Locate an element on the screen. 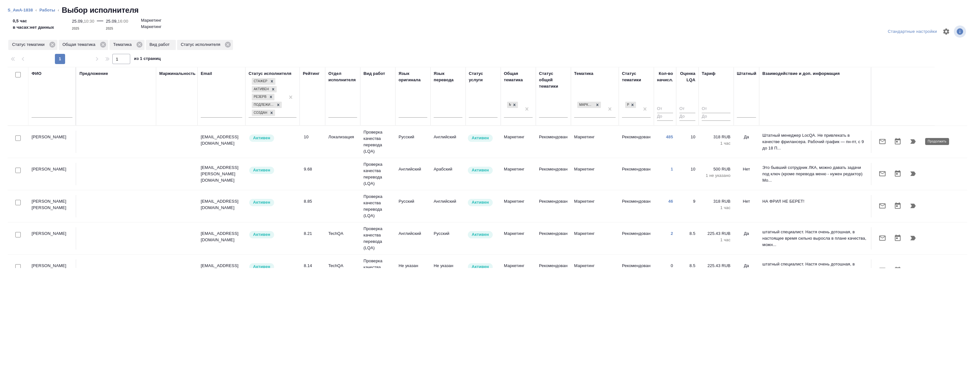 Image resolution: width=980 pixels, height=392 pixels. td: Русский is located at coordinates (448, 238).